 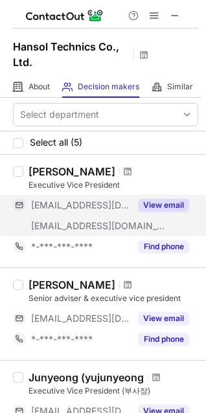 I want to click on div: Executive Vice President, so click(x=113, y=185).